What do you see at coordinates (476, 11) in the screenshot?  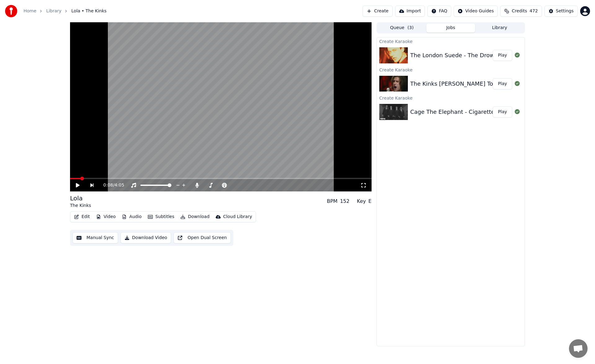 I see `button: Video Guides` at bounding box center [476, 11].